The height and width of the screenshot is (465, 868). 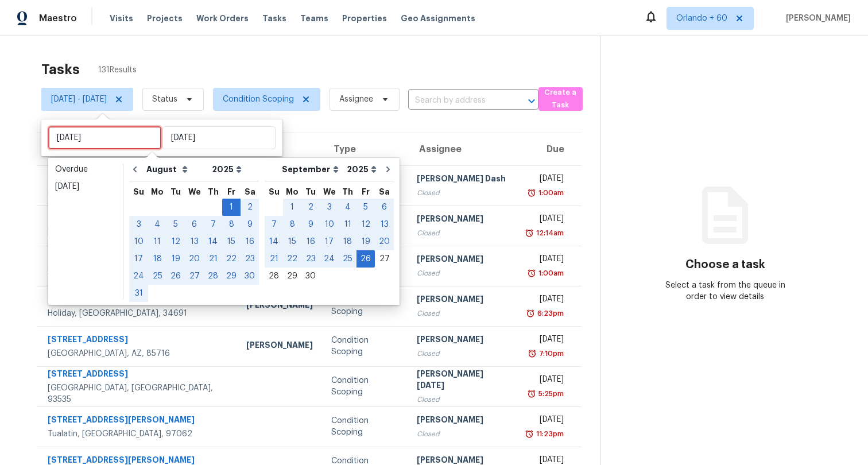 I want to click on div: 6, so click(x=194, y=224).